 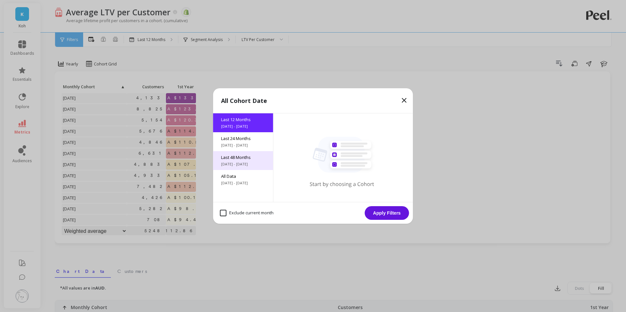 I want to click on span: All Data, so click(x=243, y=176).